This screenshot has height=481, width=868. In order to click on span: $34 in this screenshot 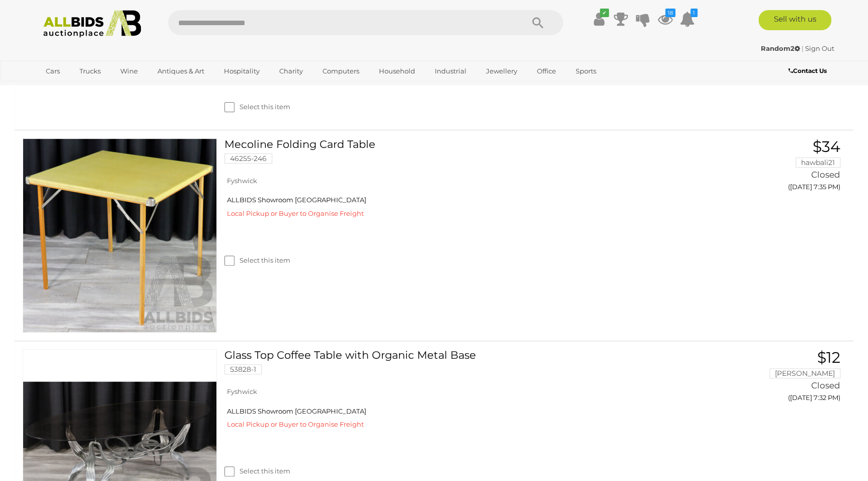, I will do `click(827, 147)`.